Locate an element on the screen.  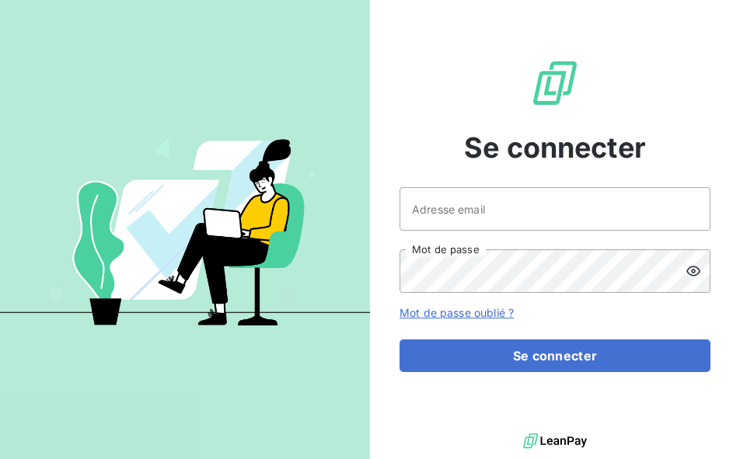
a: Mot de passe oublié ? is located at coordinates (456, 312).